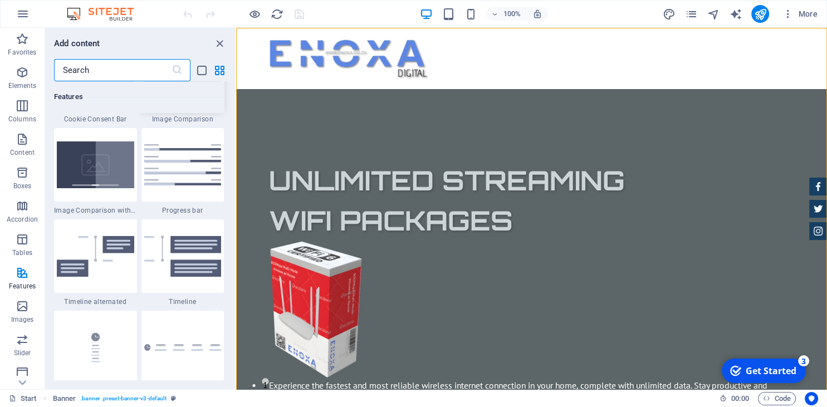 This screenshot has height=407, width=827. Describe the element at coordinates (714, 14) in the screenshot. I see `button: navigator` at that location.